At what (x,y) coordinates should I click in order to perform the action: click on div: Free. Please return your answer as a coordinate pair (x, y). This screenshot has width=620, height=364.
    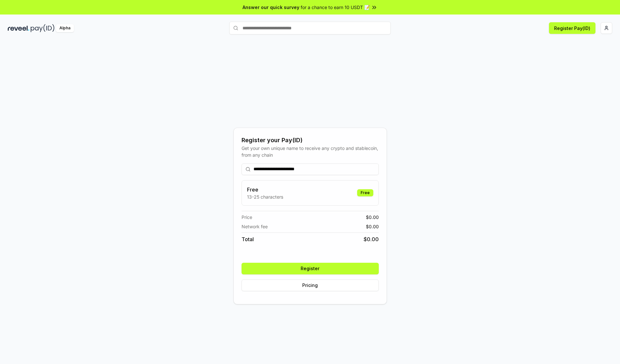
    Looking at the image, I should click on (365, 193).